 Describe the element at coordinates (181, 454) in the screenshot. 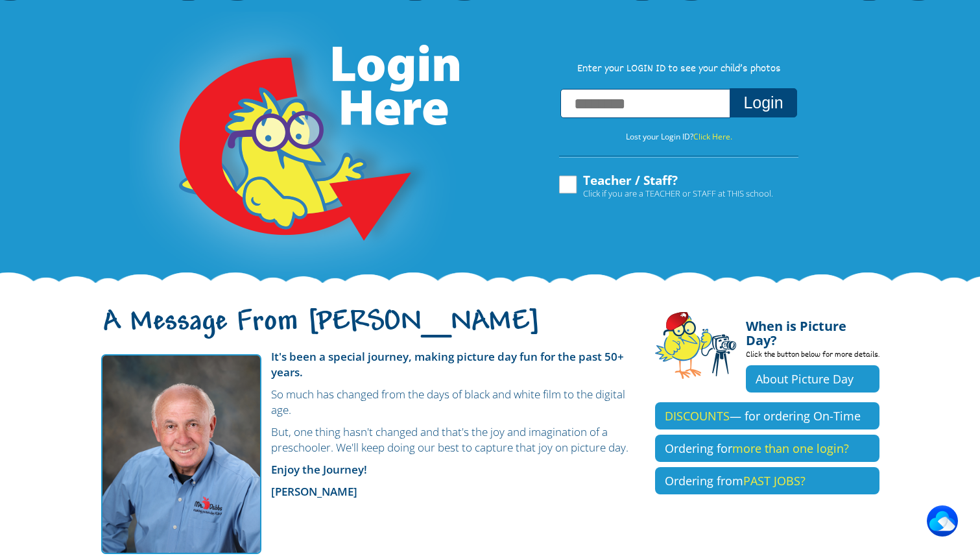

I see `img: Mr. Dabbs` at that location.